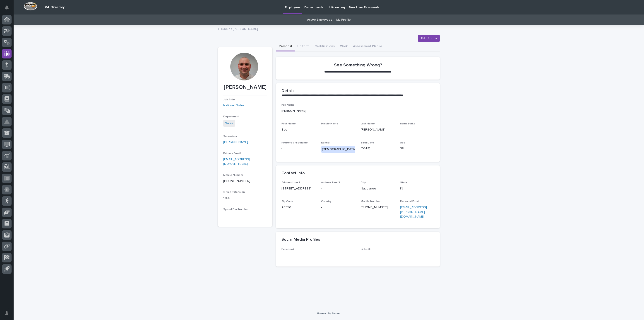  I want to click on img: Workspace Logo, so click(30, 6).